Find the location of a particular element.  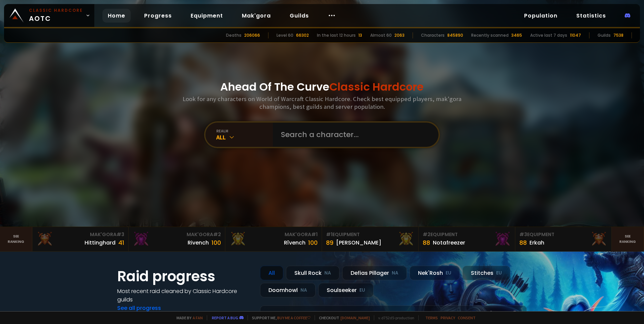

div: Nek'Rosh is located at coordinates (434, 273).